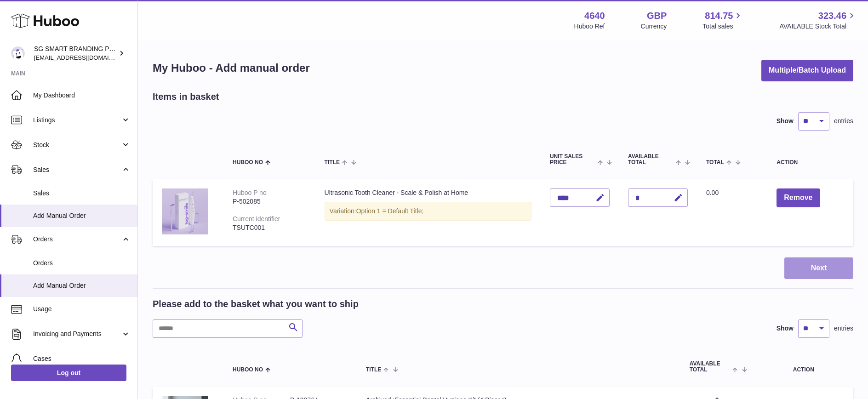 This screenshot has height=399, width=868. Describe the element at coordinates (77, 145) in the screenshot. I see `span: Stock` at that location.